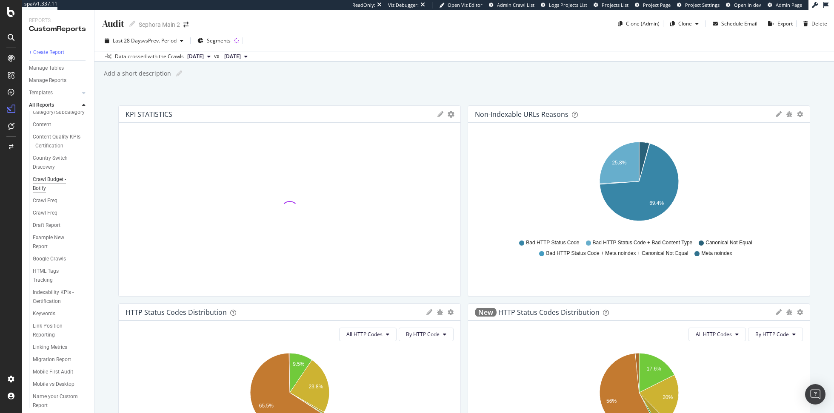 The width and height of the screenshot is (834, 413). I want to click on button: All HTTP Codes, so click(367, 335).